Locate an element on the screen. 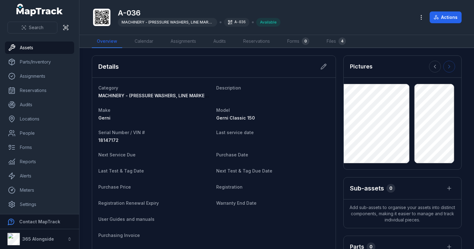 This screenshot has height=249, width=474. span: Purchasing Invoice is located at coordinates (119, 236).